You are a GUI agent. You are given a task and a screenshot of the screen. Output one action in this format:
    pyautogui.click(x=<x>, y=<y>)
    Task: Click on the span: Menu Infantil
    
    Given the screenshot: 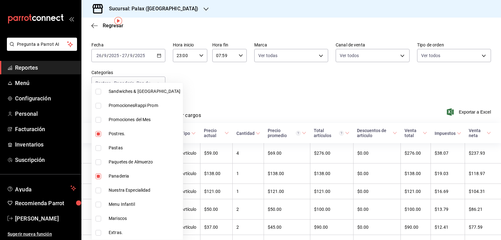 What is the action you would take?
    pyautogui.click(x=144, y=204)
    